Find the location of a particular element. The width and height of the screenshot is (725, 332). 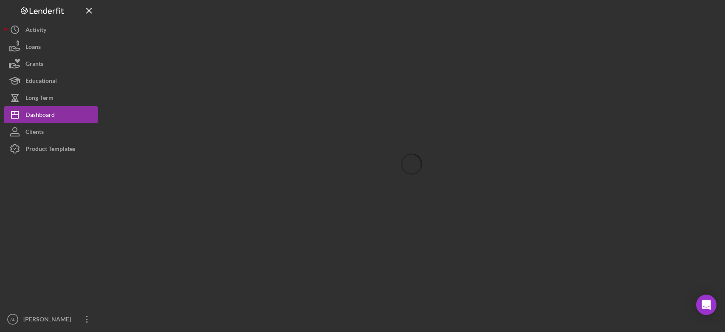

button: Long-Term is located at coordinates (51, 98).